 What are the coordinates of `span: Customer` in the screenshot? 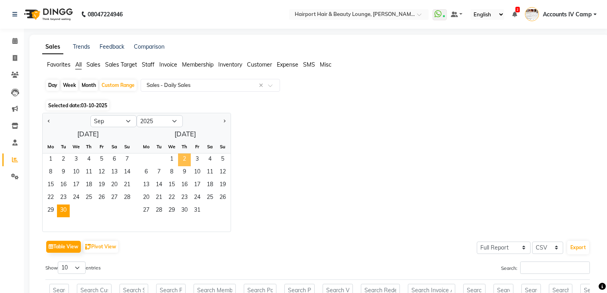 It's located at (259, 65).